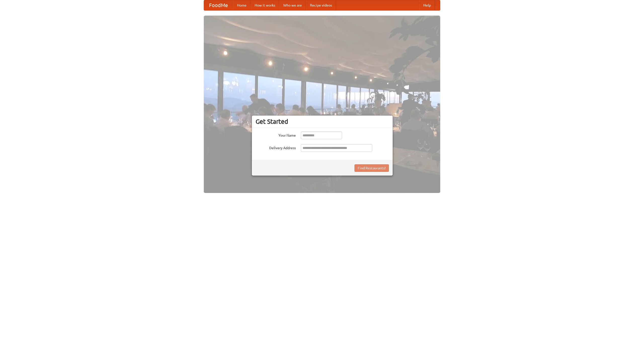 This screenshot has height=356, width=644. I want to click on a: Home, so click(242, 5).